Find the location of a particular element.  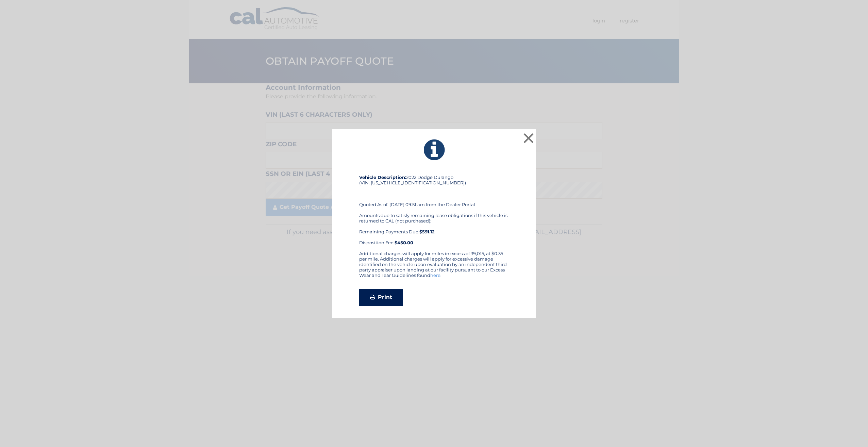

b: $591.12 is located at coordinates (427, 231).